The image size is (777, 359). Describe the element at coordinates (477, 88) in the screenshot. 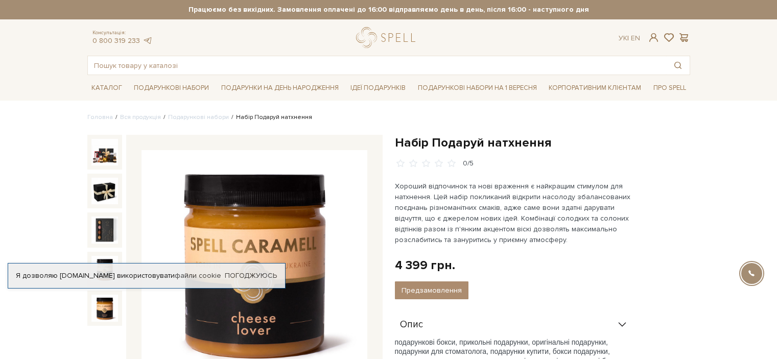

I see `a: Подарункові набори на 1 Вересня` at that location.